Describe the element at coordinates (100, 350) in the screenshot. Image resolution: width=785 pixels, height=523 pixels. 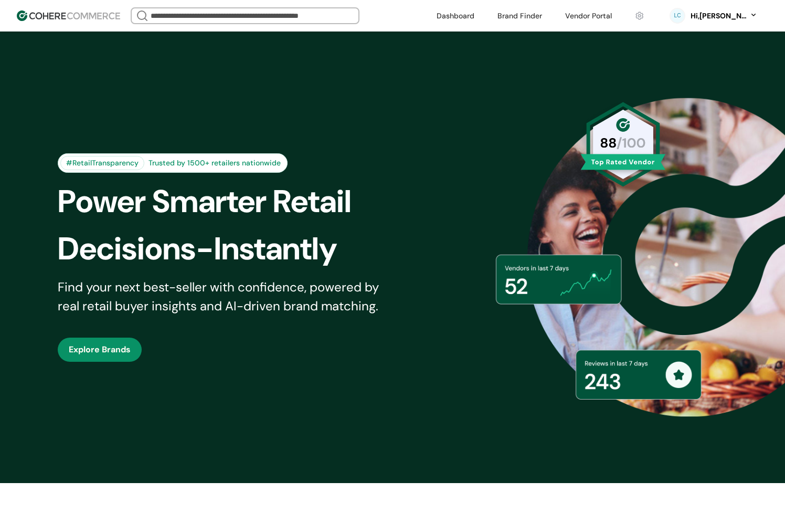
I see `button: Explore Brands` at that location.